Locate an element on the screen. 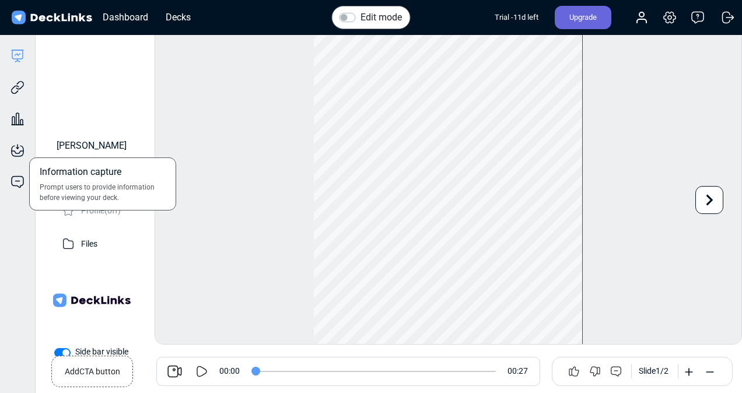  p: Files is located at coordinates (89, 243).